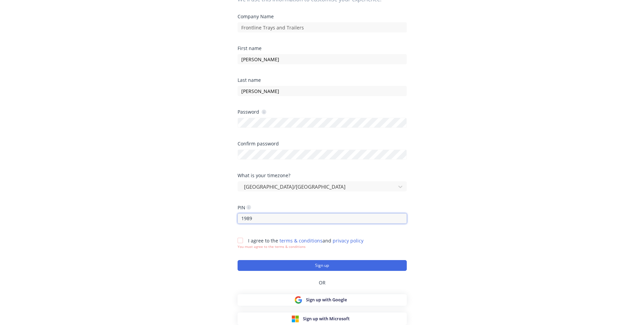 The height and width of the screenshot is (325, 644). What do you see at coordinates (252, 112) in the screenshot?
I see `div: Password` at bounding box center [252, 112].